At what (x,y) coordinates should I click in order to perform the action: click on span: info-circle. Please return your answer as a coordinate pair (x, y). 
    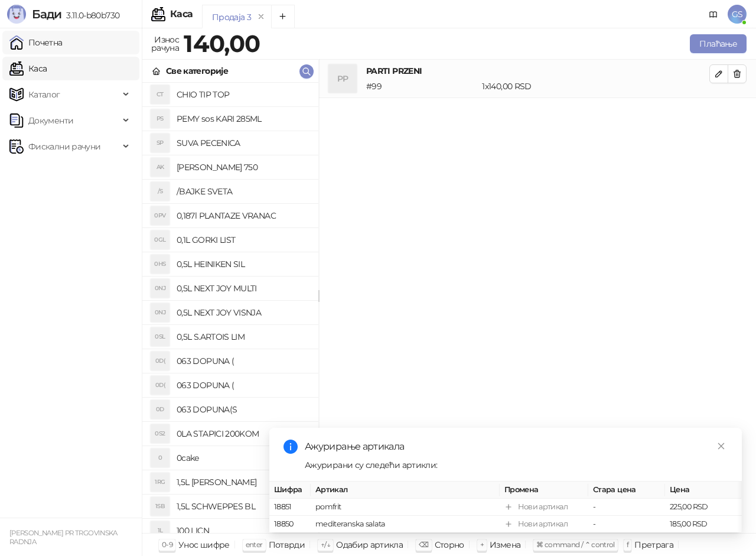
    Looking at the image, I should click on (291, 447).